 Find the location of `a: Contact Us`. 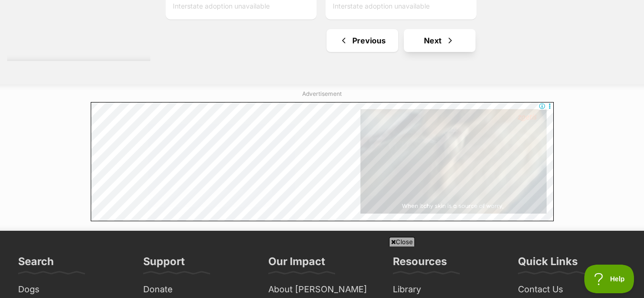

a: Contact Us is located at coordinates (572, 290).